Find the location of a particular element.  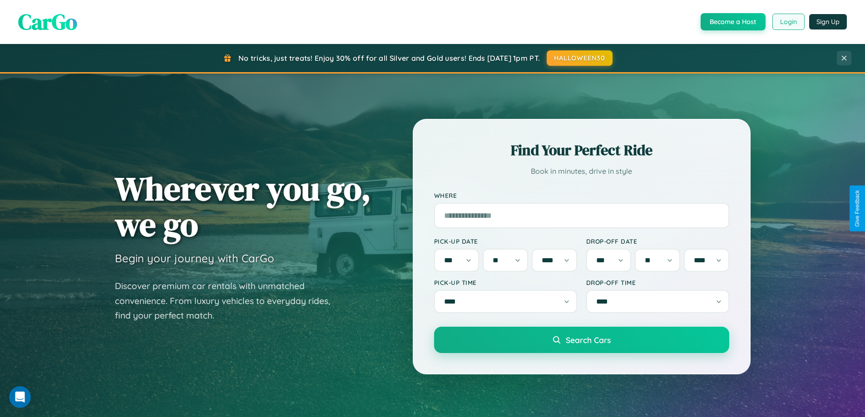

p: Book in minutes, drive in style is located at coordinates (581, 171).